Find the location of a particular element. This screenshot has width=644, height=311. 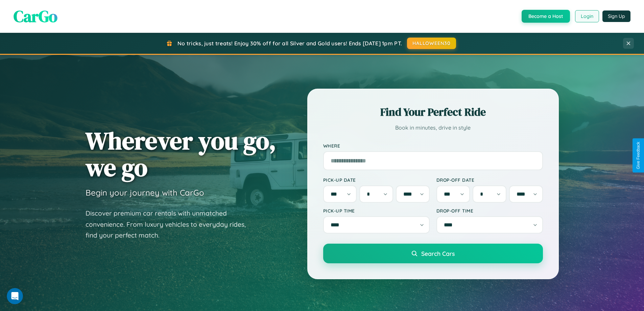

span: CarGo is located at coordinates (35, 17).